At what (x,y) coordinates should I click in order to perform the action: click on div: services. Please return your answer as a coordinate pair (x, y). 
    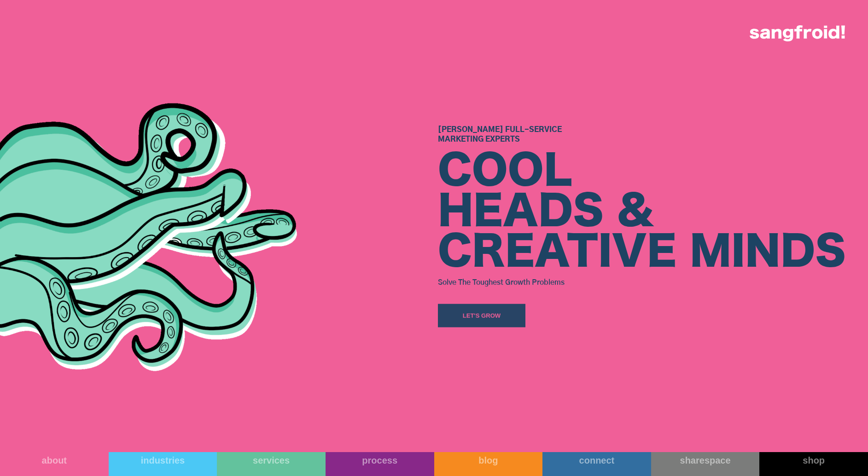
    Looking at the image, I should click on (271, 460).